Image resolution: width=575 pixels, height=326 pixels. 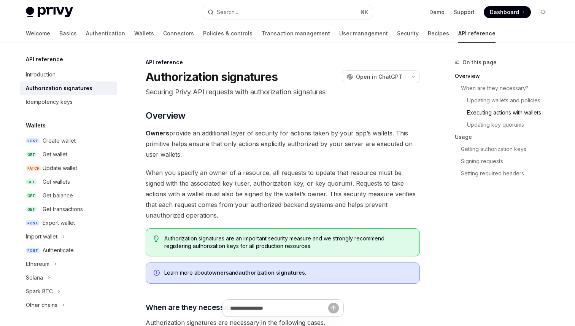 I want to click on button: Send message, so click(x=334, y=308).